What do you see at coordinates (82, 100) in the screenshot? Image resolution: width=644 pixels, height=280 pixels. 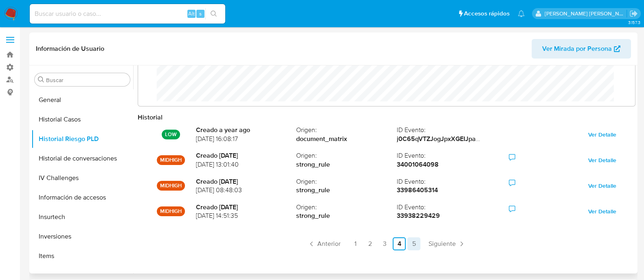 I see `button: General` at bounding box center [82, 100].